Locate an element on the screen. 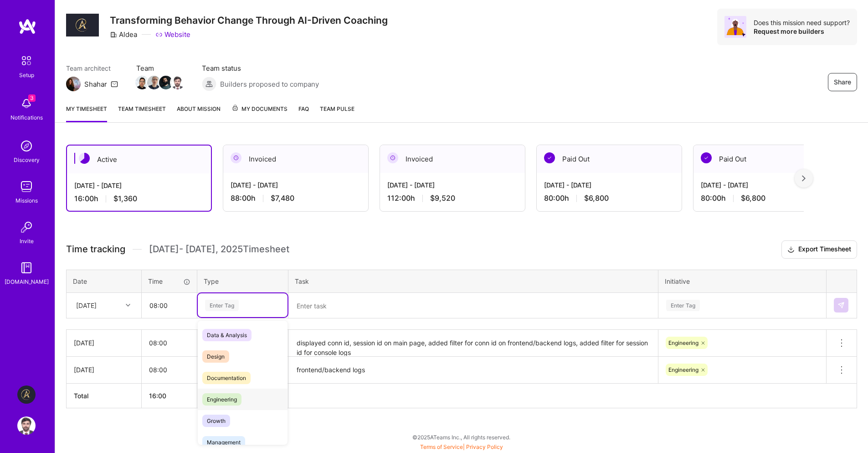 This screenshot has height=453, width=868. span: Documentation is located at coordinates (226, 377).